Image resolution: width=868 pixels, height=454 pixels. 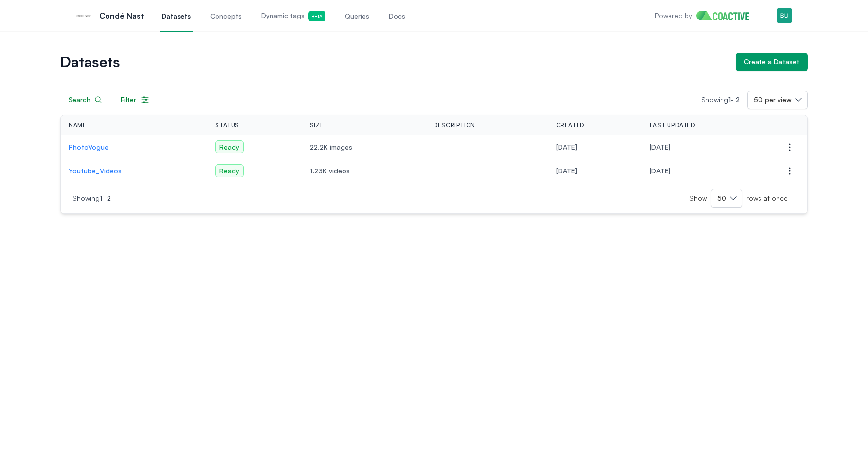 I want to click on span: Monday, August 4, 2025 at 8:07:31 PM UTC, so click(x=566, y=146).